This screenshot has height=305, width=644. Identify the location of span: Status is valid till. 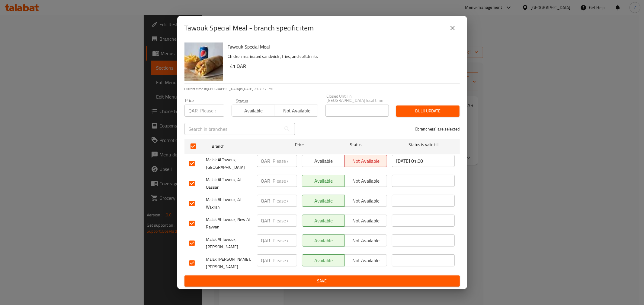
(423, 145).